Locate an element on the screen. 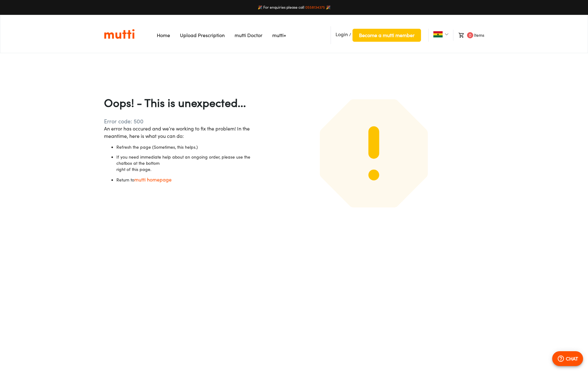 This screenshot has width=588, height=371. li: Refresh the page (Sometimes, this helps.) is located at coordinates (190, 147).